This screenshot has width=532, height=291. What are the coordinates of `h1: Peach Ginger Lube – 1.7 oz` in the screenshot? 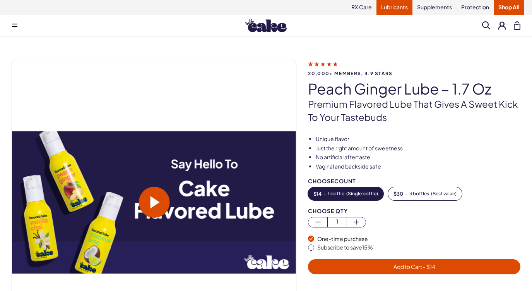 It's located at (414, 89).